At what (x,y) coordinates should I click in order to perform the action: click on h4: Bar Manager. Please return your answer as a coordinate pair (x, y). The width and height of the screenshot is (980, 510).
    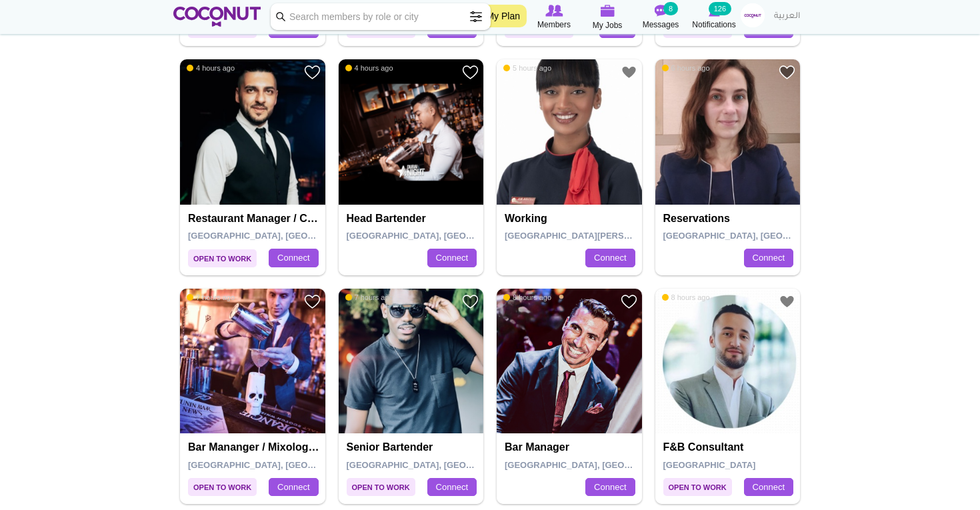
    Looking at the image, I should click on (571, 447).